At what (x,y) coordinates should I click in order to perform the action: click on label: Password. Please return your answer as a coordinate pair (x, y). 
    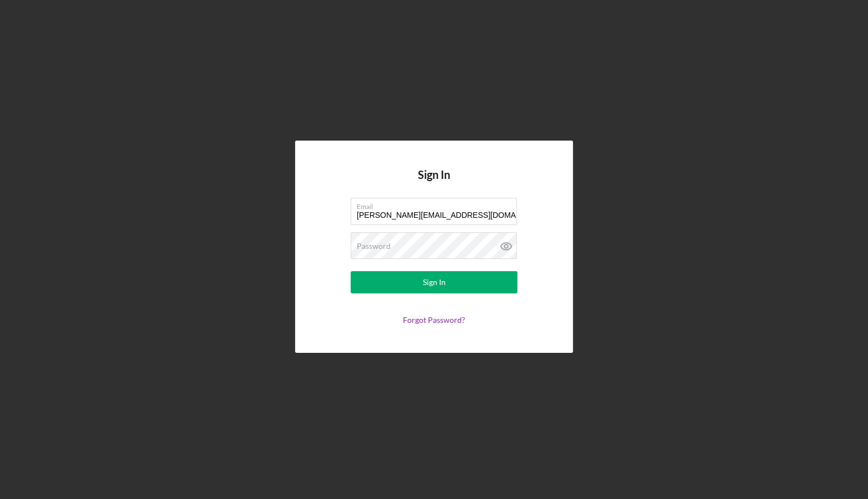
    Looking at the image, I should click on (374, 246).